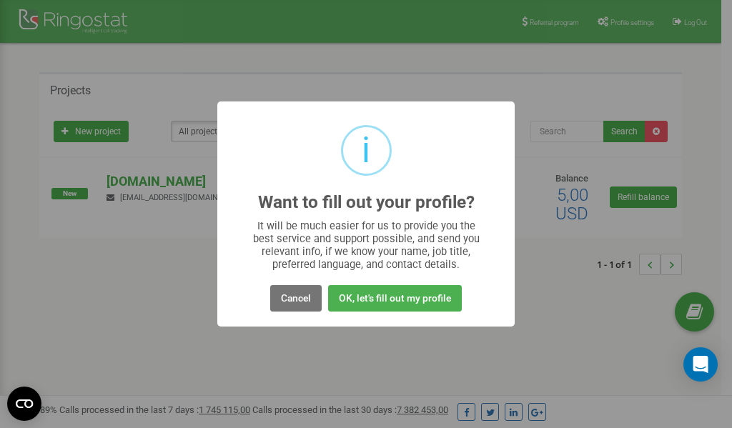 This screenshot has width=732, height=428. I want to click on div: It will be much easier for us to provide you the best service and support possible, and send you ..., so click(366, 245).